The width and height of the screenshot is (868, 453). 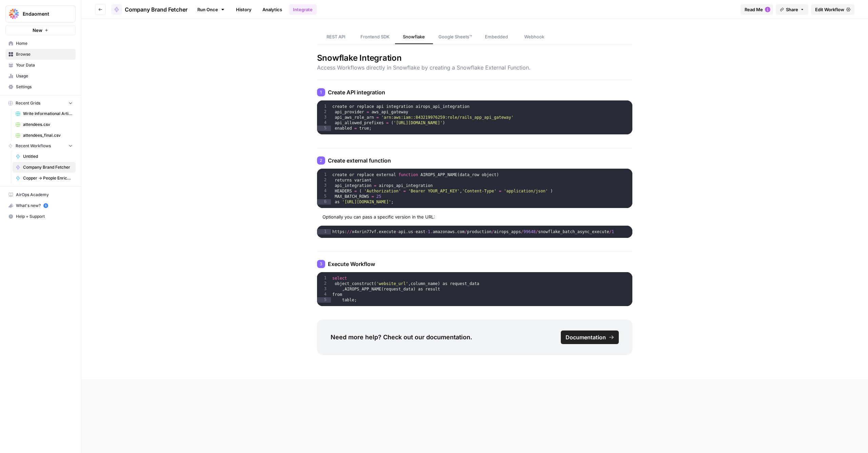 I want to click on span: Untitled, so click(x=48, y=156).